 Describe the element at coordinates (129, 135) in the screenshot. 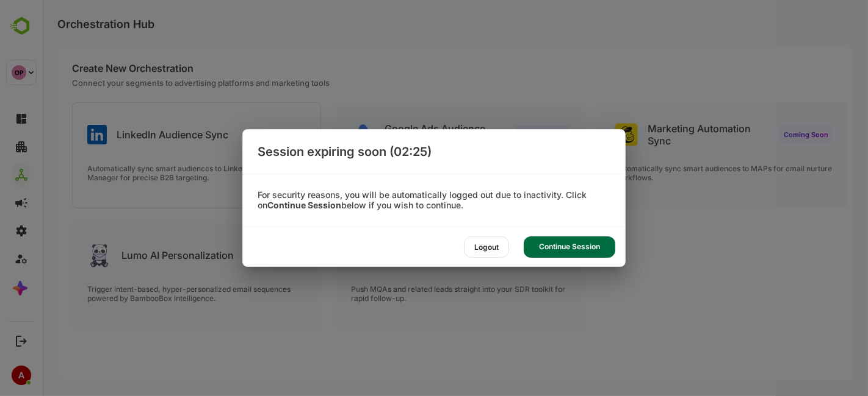

I see `p: LinkedIn Audience Sync` at that location.